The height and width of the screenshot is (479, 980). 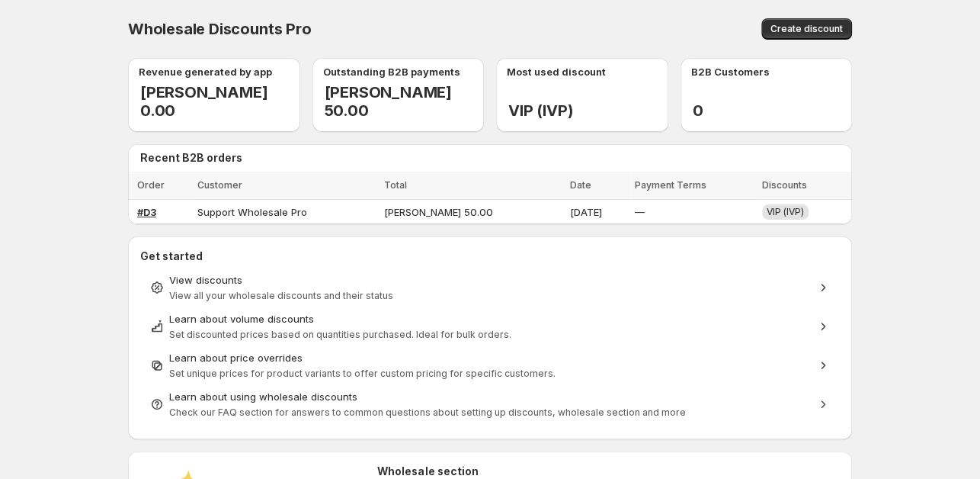 I want to click on span: Set discounted prices based on quantities purchased. Ideal for bulk orders., so click(x=340, y=334).